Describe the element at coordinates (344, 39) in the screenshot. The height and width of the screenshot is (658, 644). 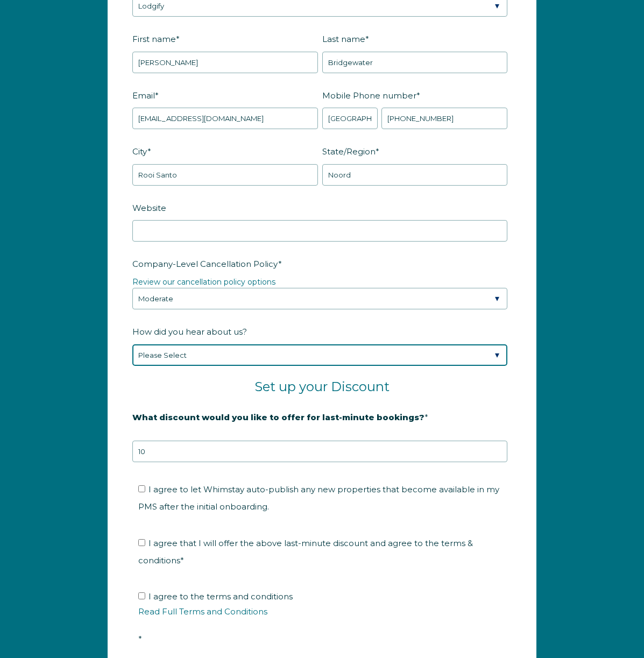
I see `span: Last name` at that location.